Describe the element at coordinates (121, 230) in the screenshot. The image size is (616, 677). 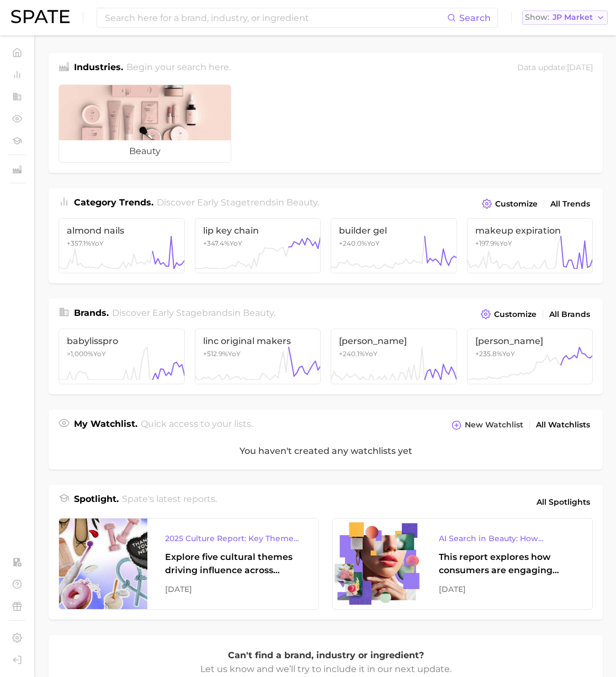
I see `span: almond nails` at that location.